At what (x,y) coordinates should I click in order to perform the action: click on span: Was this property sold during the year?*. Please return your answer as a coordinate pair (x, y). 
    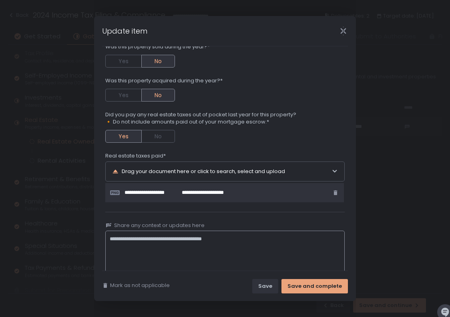
    Looking at the image, I should click on (157, 47).